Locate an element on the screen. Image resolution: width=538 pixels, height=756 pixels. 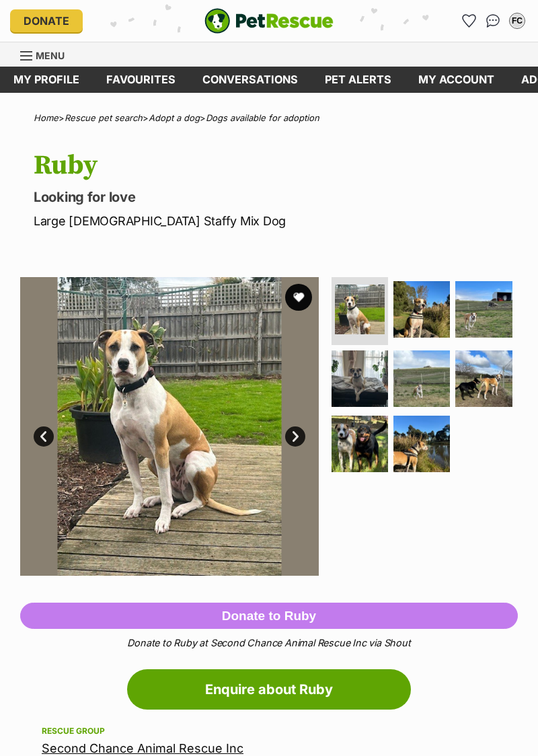
a: Rescue pet search is located at coordinates (103, 118).